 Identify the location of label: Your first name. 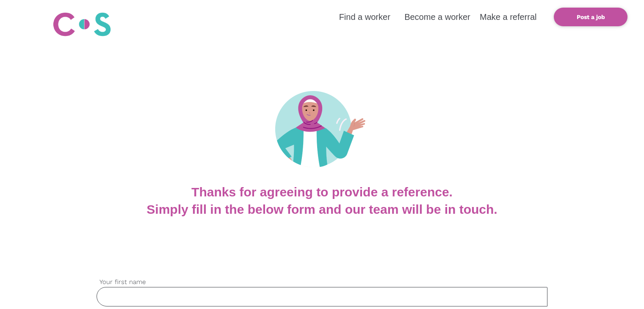
(322, 282).